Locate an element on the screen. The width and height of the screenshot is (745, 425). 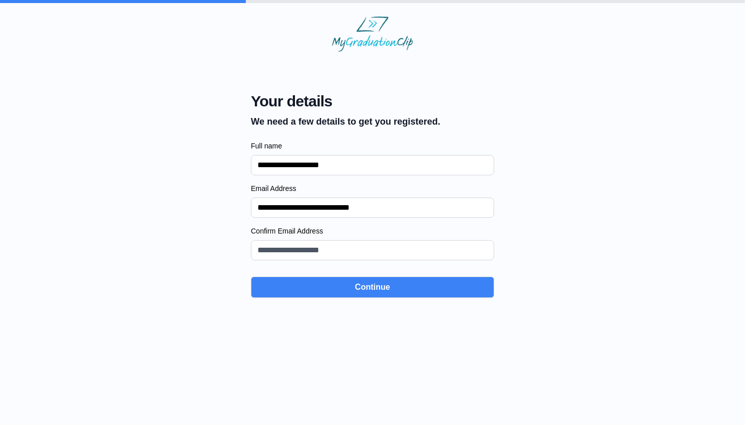
button: Continue is located at coordinates (373, 287).